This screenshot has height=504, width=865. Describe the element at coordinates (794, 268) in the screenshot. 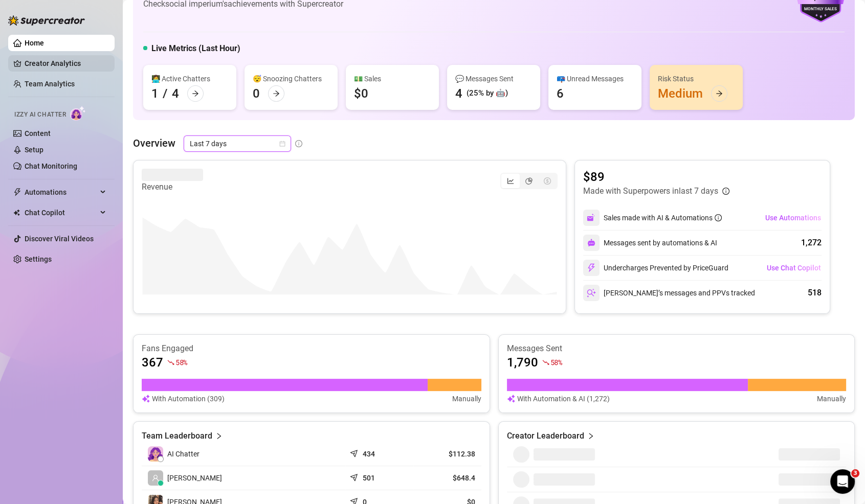

I see `span: Use Chat Copilot` at that location.